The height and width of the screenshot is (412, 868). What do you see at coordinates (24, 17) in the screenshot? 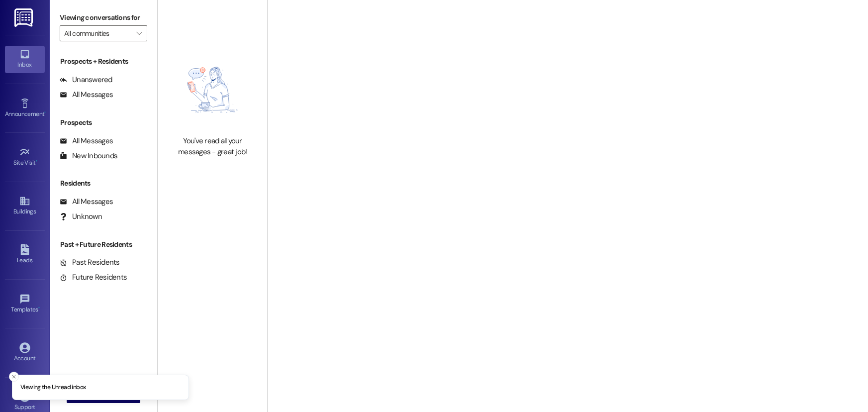
I see `img: ResiDesk Logo` at bounding box center [24, 17].